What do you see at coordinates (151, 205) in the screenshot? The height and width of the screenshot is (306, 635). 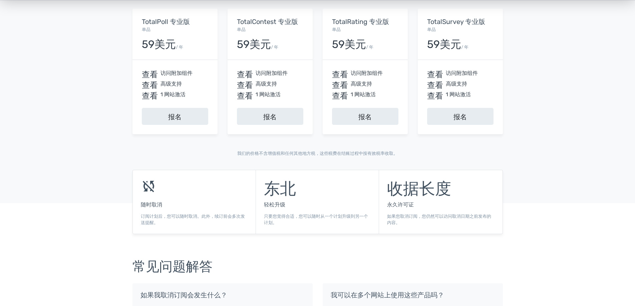 I see `font: 随时取消` at bounding box center [151, 205].